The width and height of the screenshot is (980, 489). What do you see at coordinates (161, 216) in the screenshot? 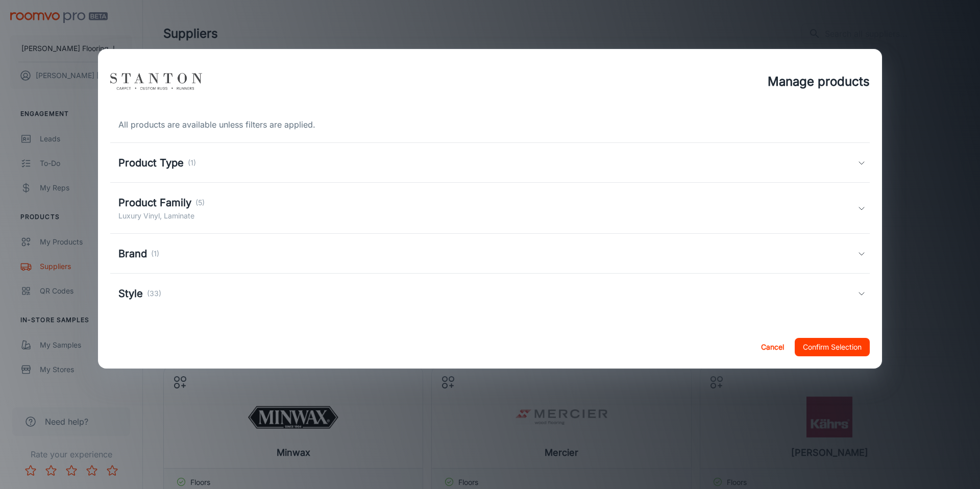
I see `p: Luxury Vinyl, Laminate` at bounding box center [161, 216].